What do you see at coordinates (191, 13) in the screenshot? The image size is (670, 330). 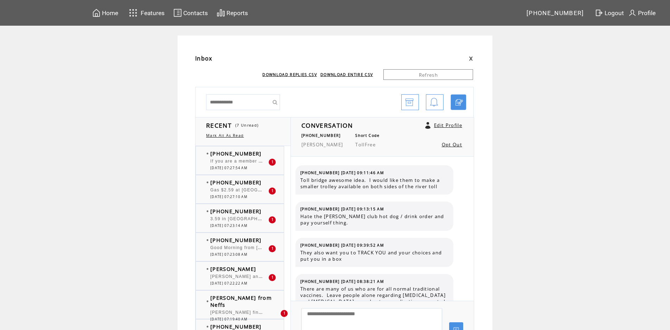 I see `a: Contacts` at bounding box center [191, 13].